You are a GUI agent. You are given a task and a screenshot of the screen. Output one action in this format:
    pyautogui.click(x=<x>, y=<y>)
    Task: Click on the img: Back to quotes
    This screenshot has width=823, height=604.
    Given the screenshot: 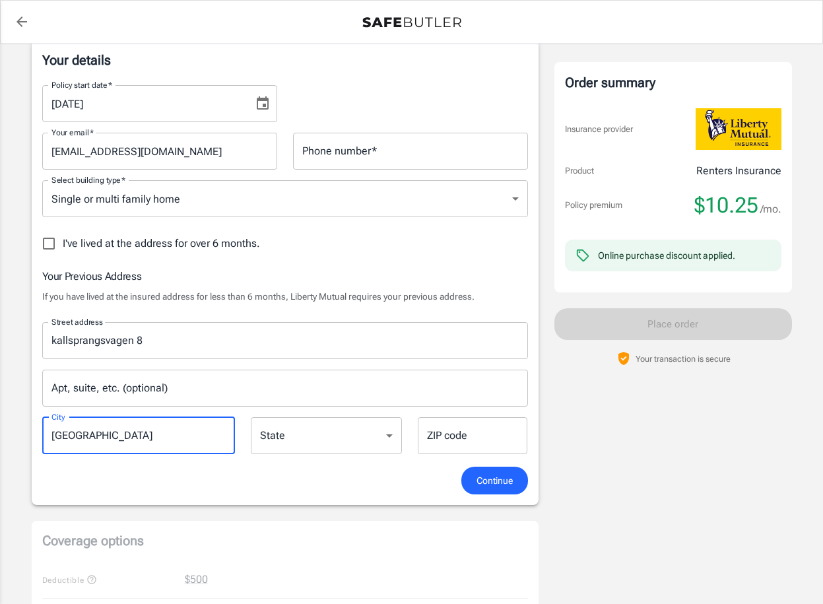 What is the action you would take?
    pyautogui.click(x=412, y=22)
    